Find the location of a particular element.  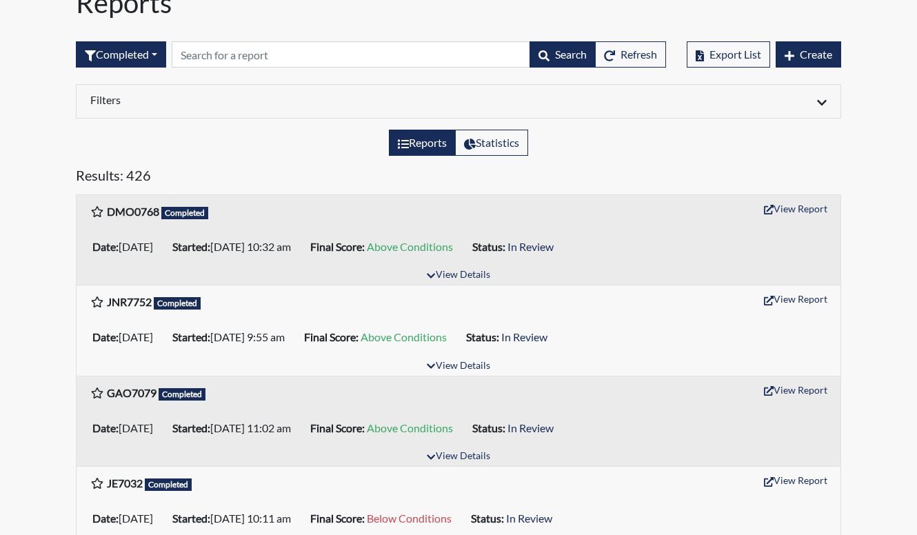

h6: Filters is located at coordinates (269, 99).